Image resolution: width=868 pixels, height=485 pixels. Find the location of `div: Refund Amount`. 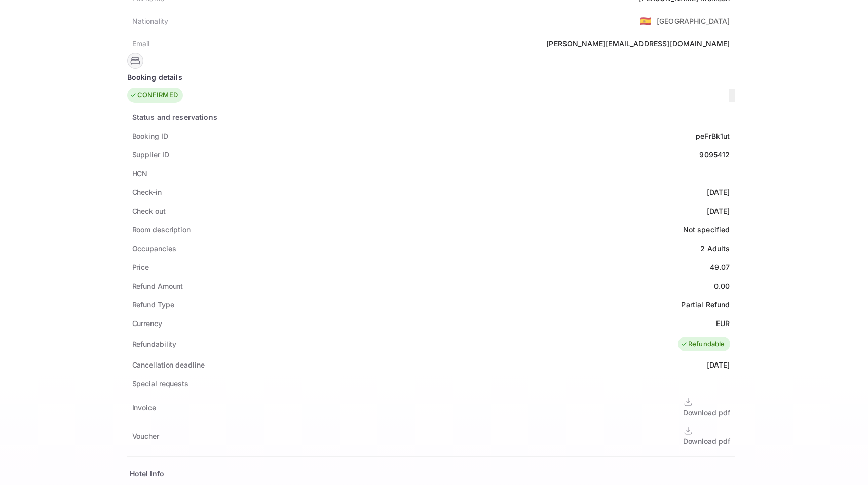

div: Refund Amount is located at coordinates (157, 285).